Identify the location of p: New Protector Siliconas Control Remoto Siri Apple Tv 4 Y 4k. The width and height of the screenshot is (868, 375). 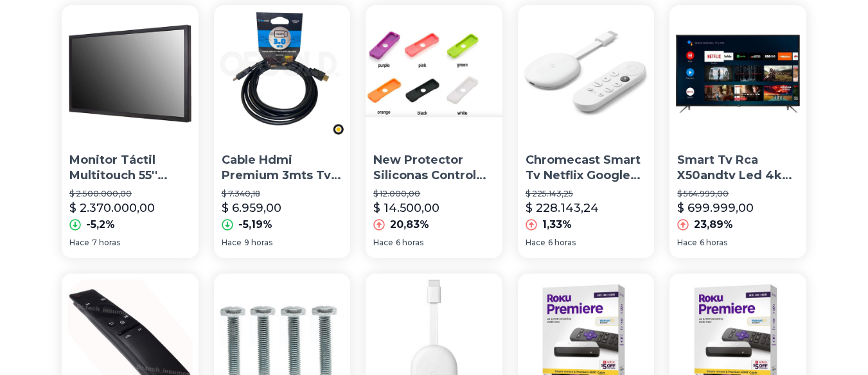
(433, 168).